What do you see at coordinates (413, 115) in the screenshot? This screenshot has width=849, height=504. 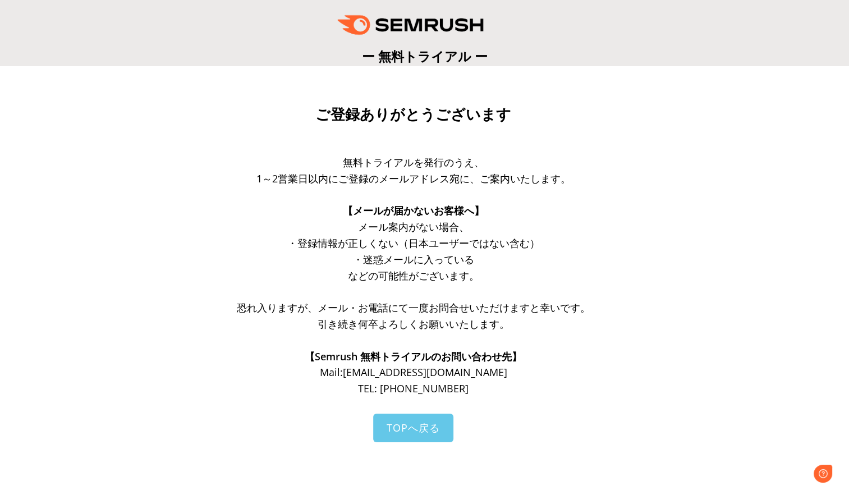 I see `span: ご登録ありがとうございます` at bounding box center [413, 115].